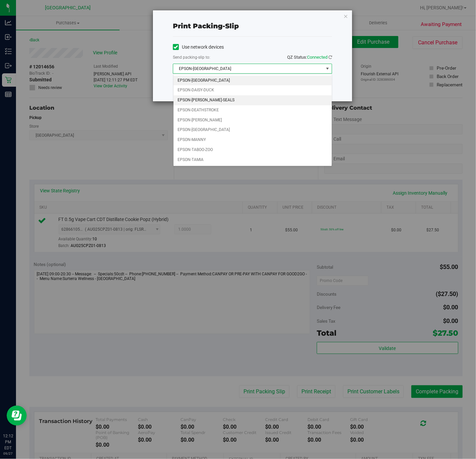 The image size is (476, 459). What do you see at coordinates (198, 47) in the screenshot?
I see `label: Use network devices` at bounding box center [198, 47].